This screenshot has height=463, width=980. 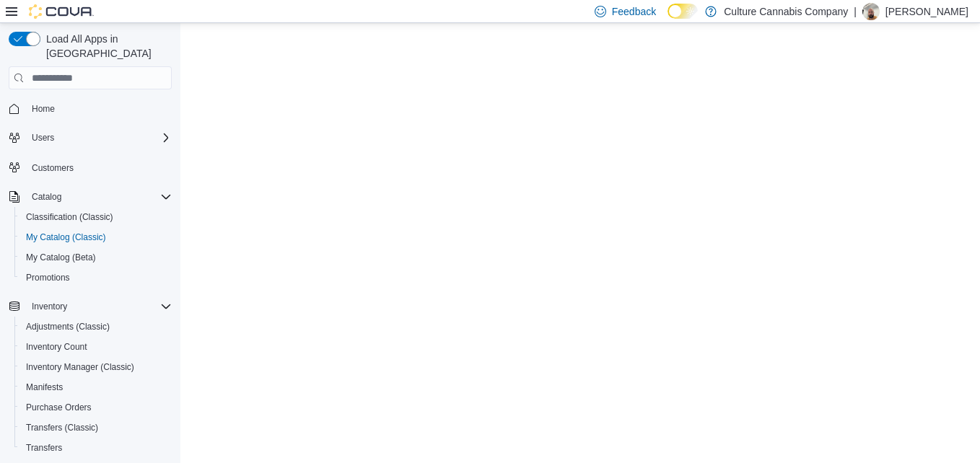 I want to click on input: Dark Mode, so click(x=683, y=11).